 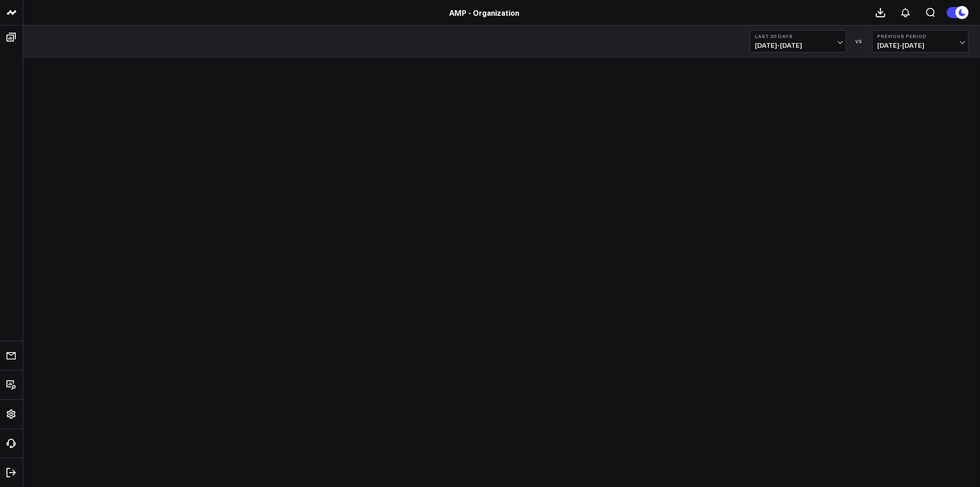 What do you see at coordinates (484, 12) in the screenshot?
I see `a: AMP - Organization` at bounding box center [484, 12].